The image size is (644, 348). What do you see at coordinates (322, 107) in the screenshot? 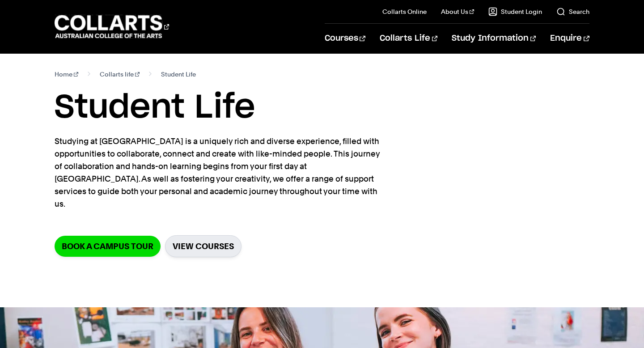
I see `h1: Student Life` at bounding box center [322, 107].